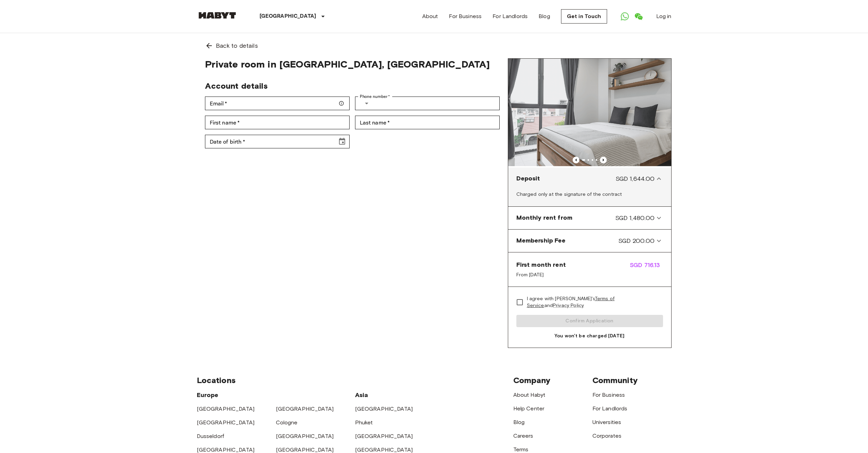 The width and height of the screenshot is (868, 453). Describe the element at coordinates (615, 380) in the screenshot. I see `span: Community` at that location.